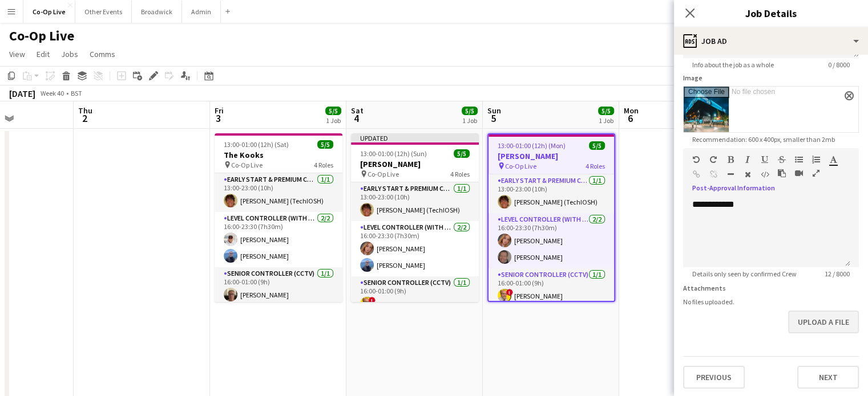 The image size is (868, 396). I want to click on span: Week 40, so click(52, 93).